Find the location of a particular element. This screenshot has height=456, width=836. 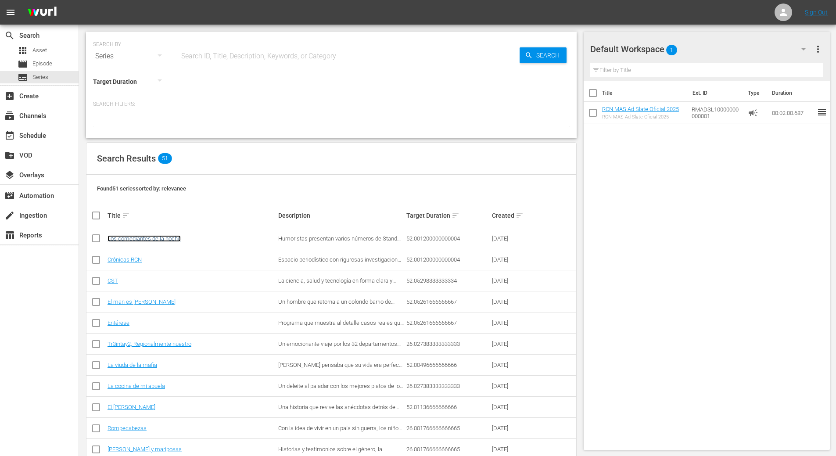

div: 52.05298333333334 is located at coordinates (448, 281).